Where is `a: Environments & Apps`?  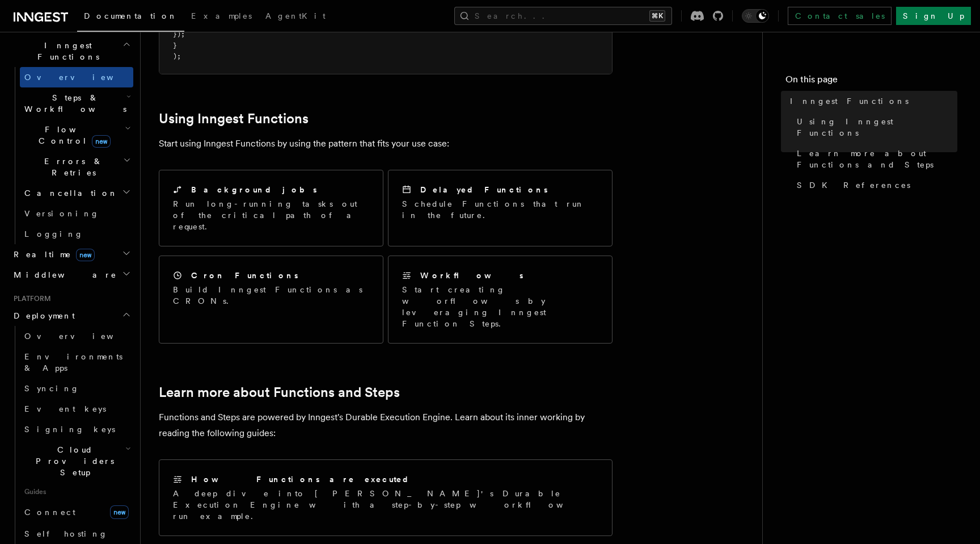
a: Environments & Apps is located at coordinates (77, 362).